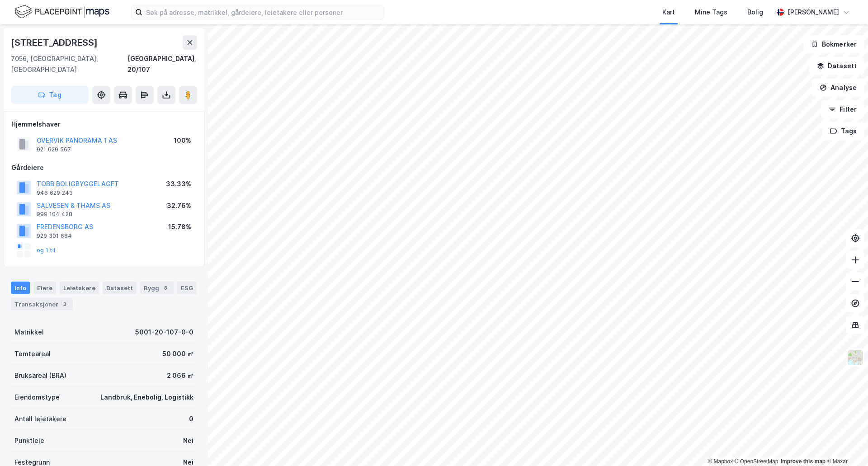 The image size is (868, 466). I want to click on div: 2 066 ㎡, so click(180, 375).